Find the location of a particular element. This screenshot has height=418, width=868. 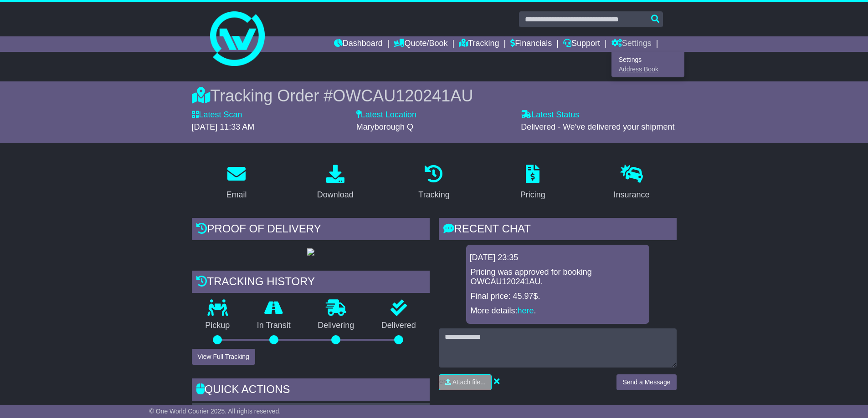

div: RECENT CHAT is located at coordinates (558, 230).